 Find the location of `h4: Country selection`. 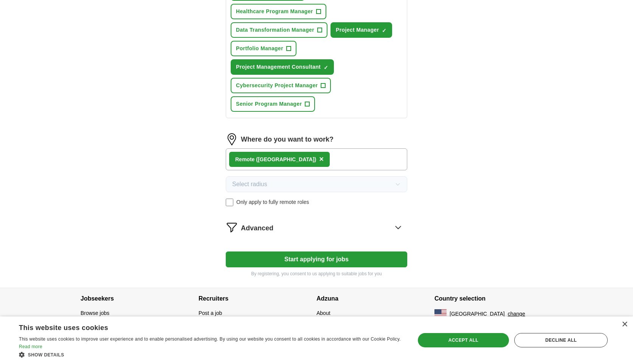

h4: Country selection is located at coordinates (493, 299).